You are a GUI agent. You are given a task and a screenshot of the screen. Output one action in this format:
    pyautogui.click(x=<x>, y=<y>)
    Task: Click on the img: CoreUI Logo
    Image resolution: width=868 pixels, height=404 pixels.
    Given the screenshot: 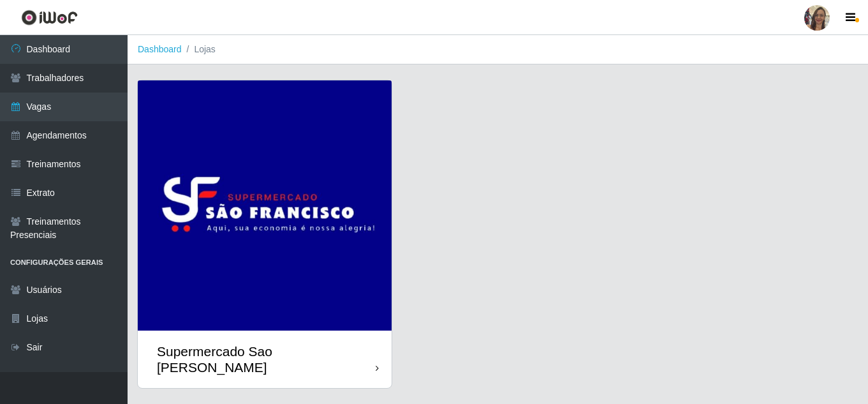 What is the action you would take?
    pyautogui.click(x=49, y=17)
    